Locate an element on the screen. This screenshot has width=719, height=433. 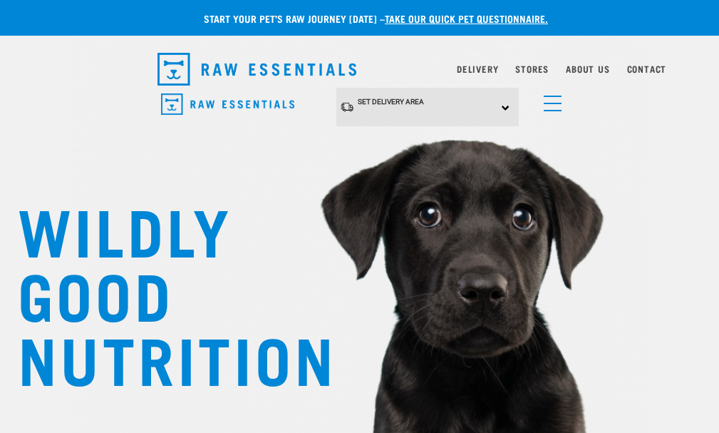
a: Contact is located at coordinates (647, 68).